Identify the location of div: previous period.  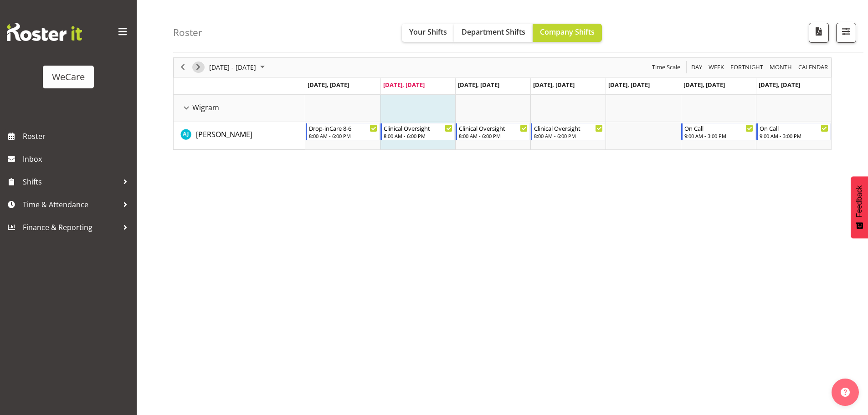
(183, 68).